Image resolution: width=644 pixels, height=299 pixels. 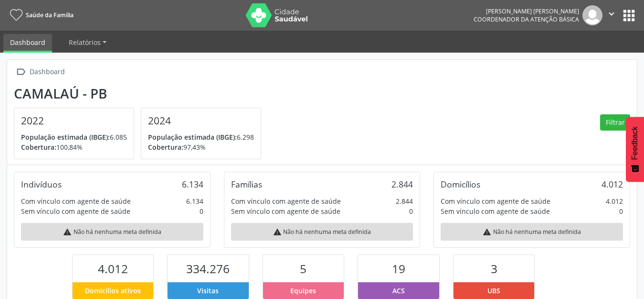 What do you see at coordinates (303, 290) in the screenshot?
I see `span: Equipes` at bounding box center [303, 290].